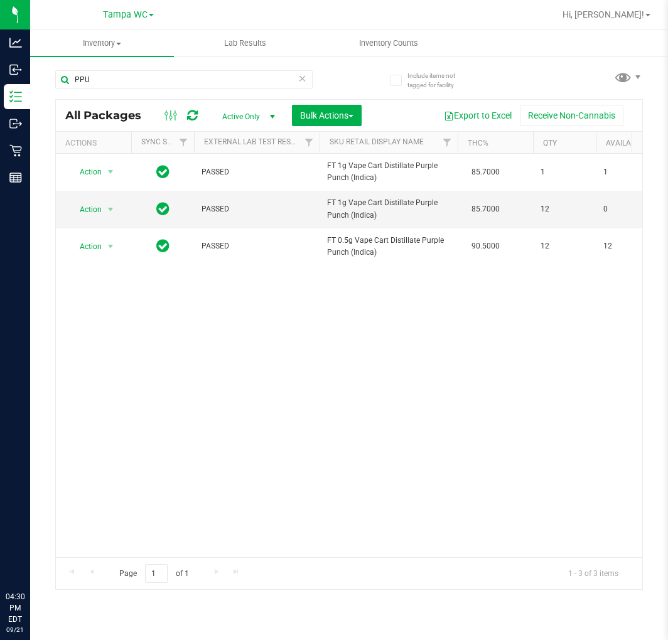  What do you see at coordinates (154, 574) in the screenshot?
I see `span: Page of 1` at bounding box center [154, 574].